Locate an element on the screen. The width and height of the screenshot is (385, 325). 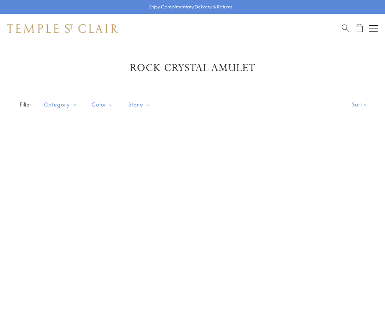
button: Stone is located at coordinates (139, 104).